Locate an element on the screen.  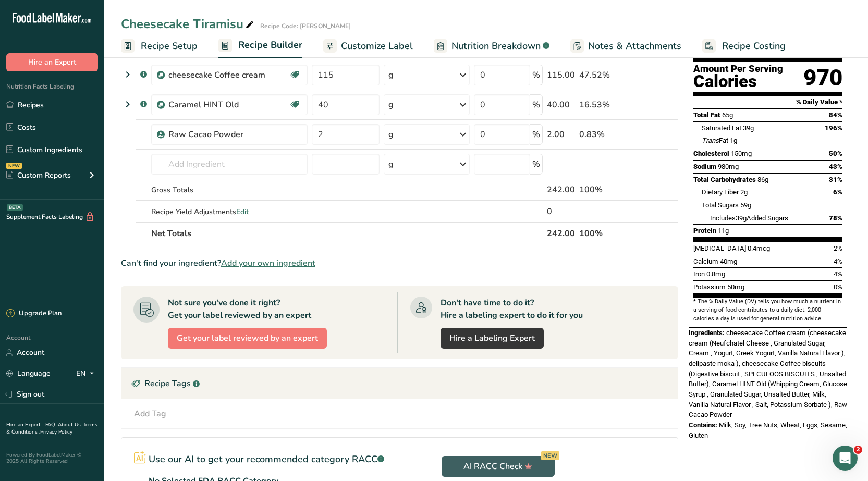
span: 65g is located at coordinates (727, 114).